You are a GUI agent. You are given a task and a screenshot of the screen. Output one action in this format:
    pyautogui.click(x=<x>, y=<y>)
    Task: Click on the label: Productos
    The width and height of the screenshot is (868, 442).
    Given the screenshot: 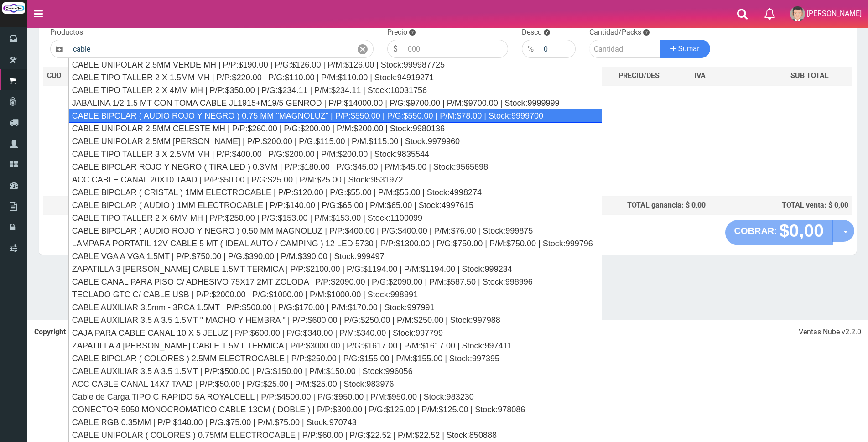 What is the action you would take?
    pyautogui.click(x=66, y=32)
    